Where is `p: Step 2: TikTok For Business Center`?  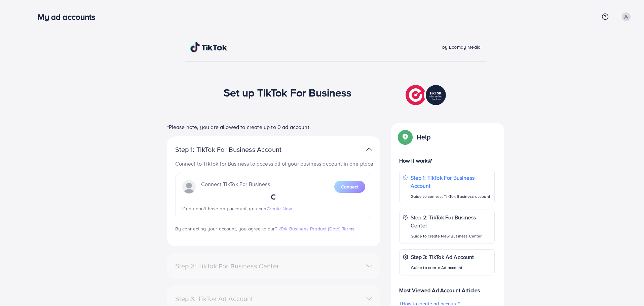 p: Step 2: TikTok For Business Center is located at coordinates (451, 222).